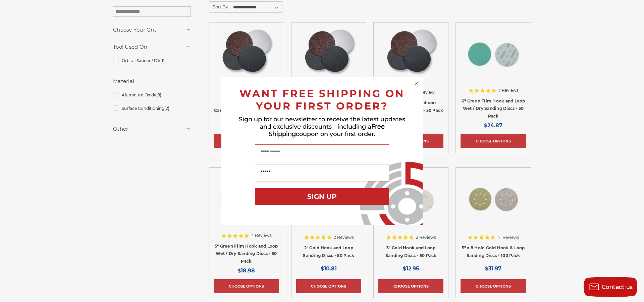 The width and height of the screenshot is (644, 302). I want to click on span: Sign up for our newsletter to receive the latest updates and exclusive discounts - including a co..., so click(322, 127).